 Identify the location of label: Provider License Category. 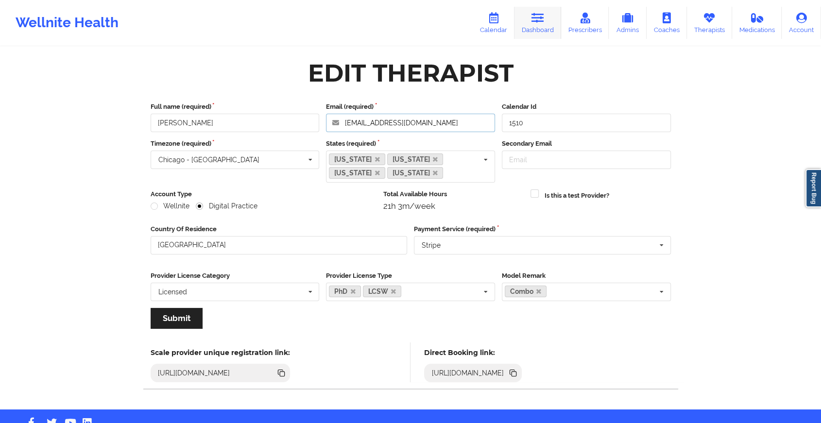
(235, 276).